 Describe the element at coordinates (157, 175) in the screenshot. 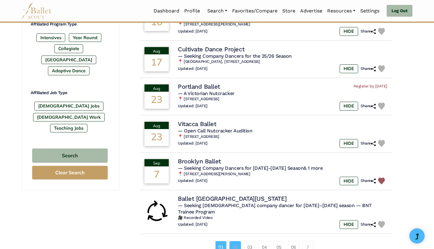

I see `div: 7` at that location.